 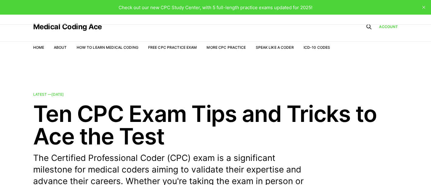 I want to click on a: ICD-10 Codes, so click(x=317, y=47).